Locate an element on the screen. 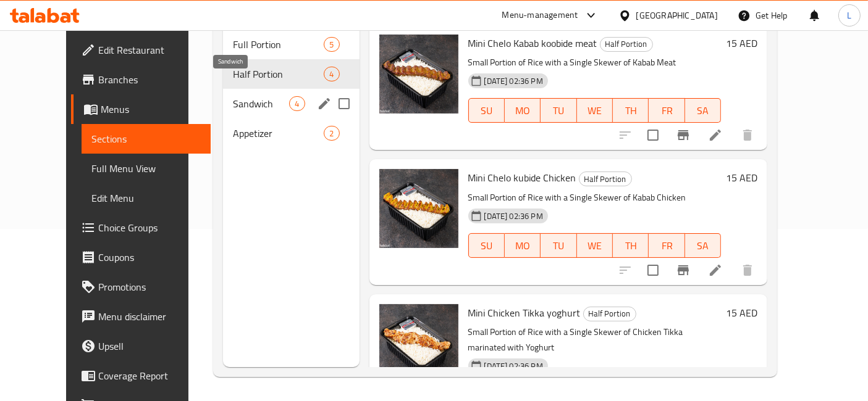 This screenshot has width=868, height=401. span: Mini Chelo Kabab koobide meat is located at coordinates (532, 43).